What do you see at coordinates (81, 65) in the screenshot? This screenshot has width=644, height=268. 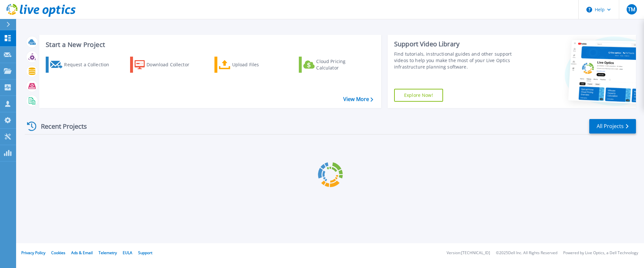 I see `a: Request a Collection` at bounding box center [81, 65].